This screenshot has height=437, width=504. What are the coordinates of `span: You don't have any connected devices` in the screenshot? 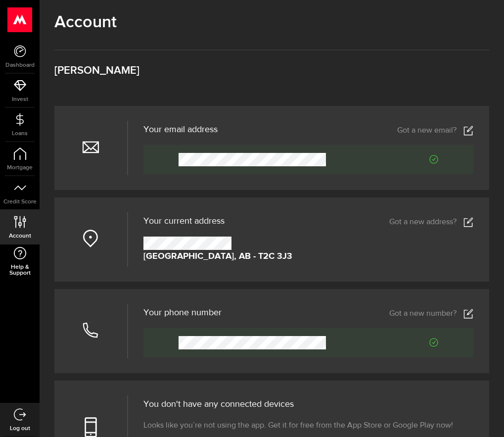 It's located at (219, 404).